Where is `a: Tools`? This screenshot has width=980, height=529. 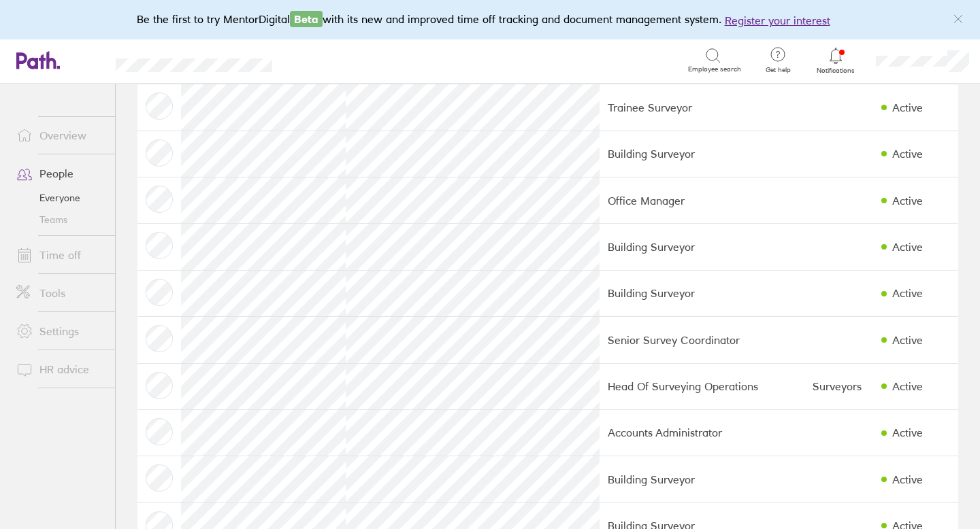
a: Tools is located at coordinates (60, 293).